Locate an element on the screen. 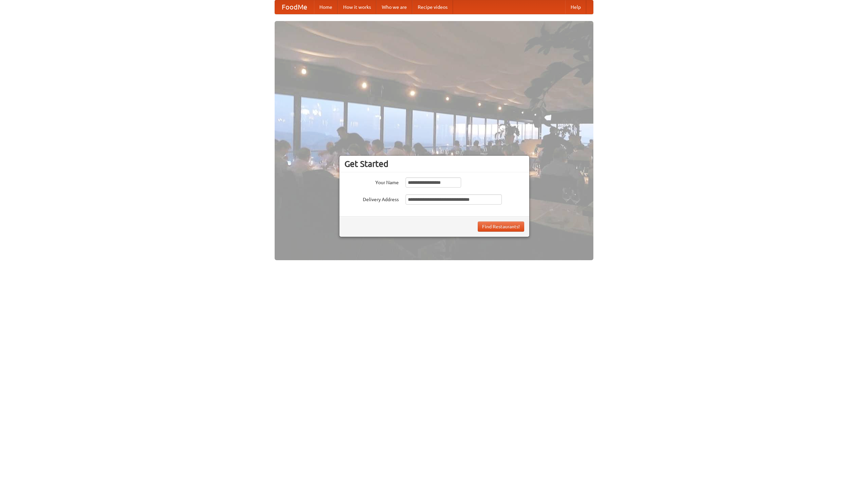 The height and width of the screenshot is (480, 868). label: Delivery Address is located at coordinates (372, 198).